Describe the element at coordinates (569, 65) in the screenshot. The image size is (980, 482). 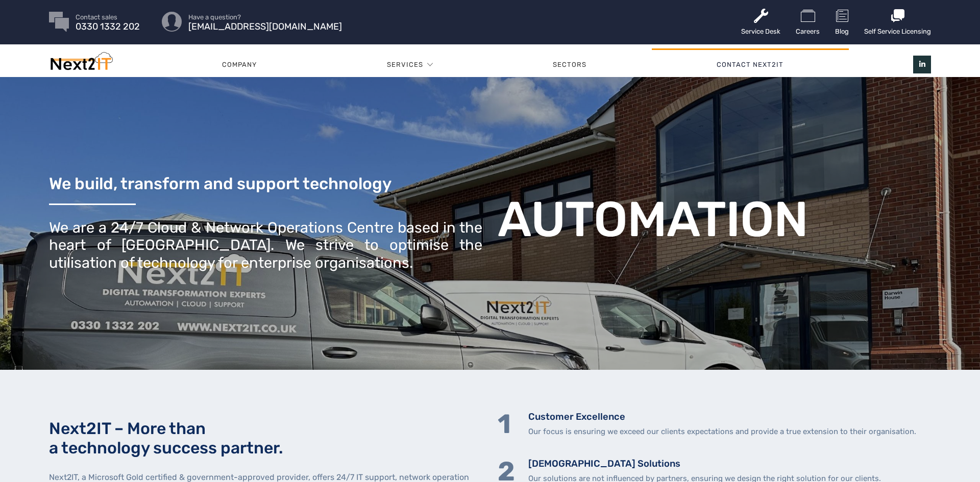
I see `a: Sectors` at that location.